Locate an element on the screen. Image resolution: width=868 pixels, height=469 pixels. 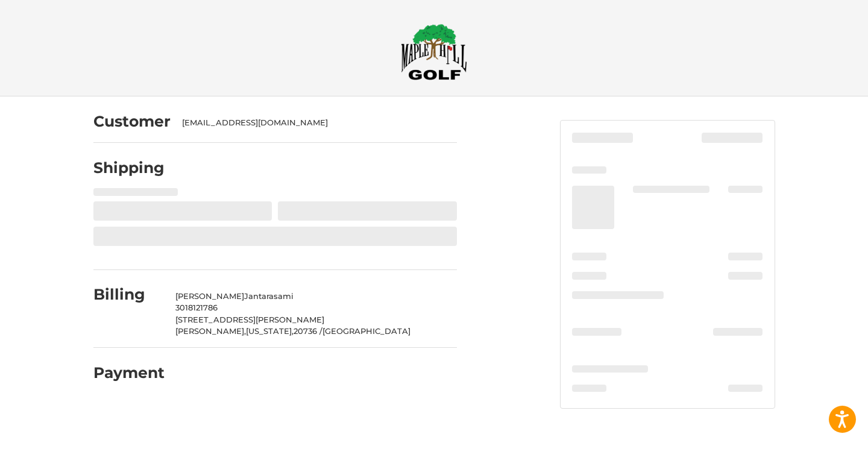
span: Jantarasami is located at coordinates (269, 296).